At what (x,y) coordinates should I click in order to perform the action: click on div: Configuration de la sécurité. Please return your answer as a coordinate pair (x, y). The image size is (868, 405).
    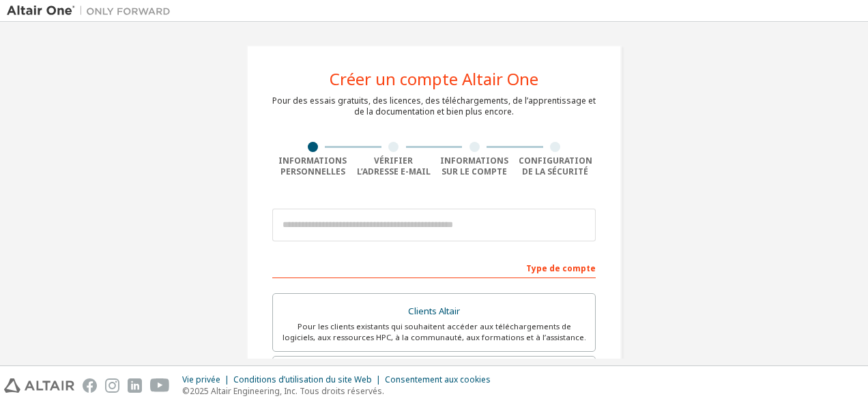
    Looking at the image, I should click on (555, 166).